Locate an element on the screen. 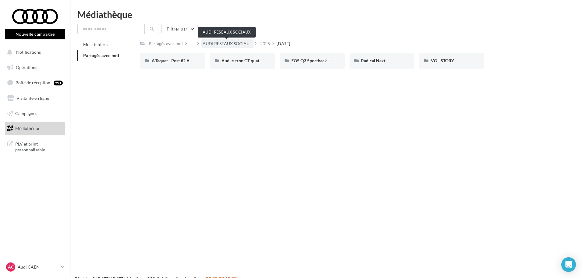 This screenshot has height=278, width=582. a: PLV et print personnalisable is located at coordinates (35, 146).